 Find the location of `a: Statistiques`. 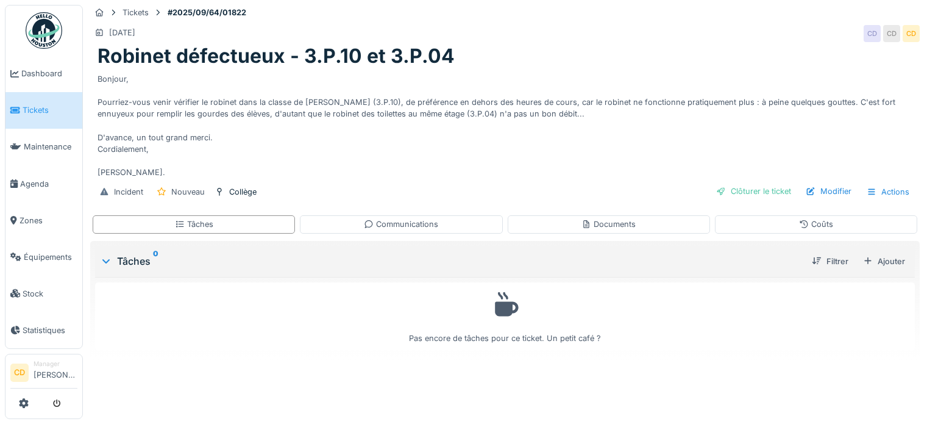

a: Statistiques is located at coordinates (44, 330).